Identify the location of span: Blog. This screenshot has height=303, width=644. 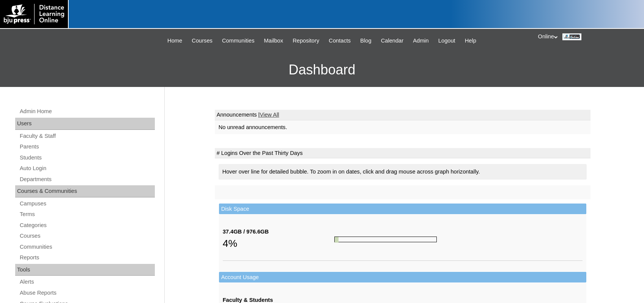
(365, 41).